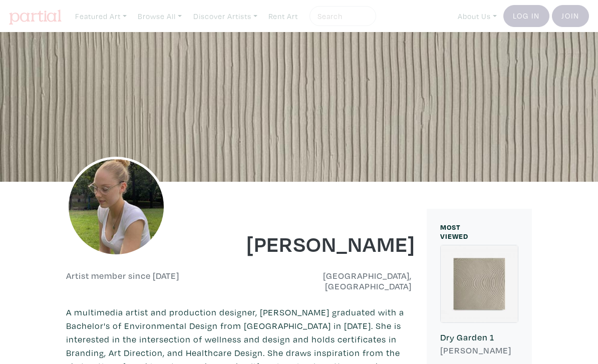 This screenshot has width=598, height=364. I want to click on a: Log In, so click(526, 16).